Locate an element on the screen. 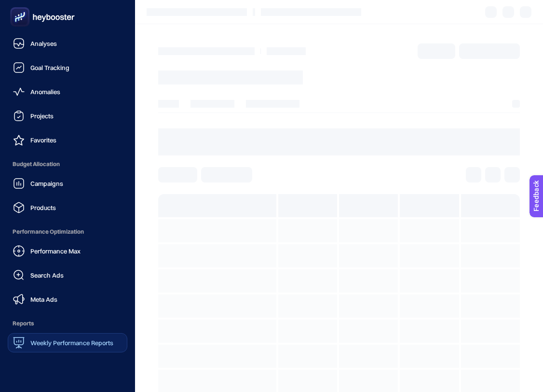 This screenshot has width=543, height=392. span: Weekly Performance Reports is located at coordinates (72, 342).